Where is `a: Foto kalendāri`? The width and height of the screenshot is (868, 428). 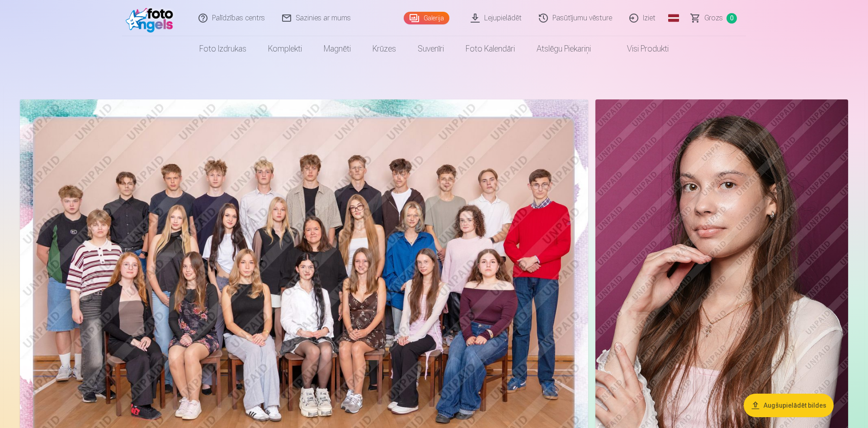
a: Foto kalendāri is located at coordinates (490, 49).